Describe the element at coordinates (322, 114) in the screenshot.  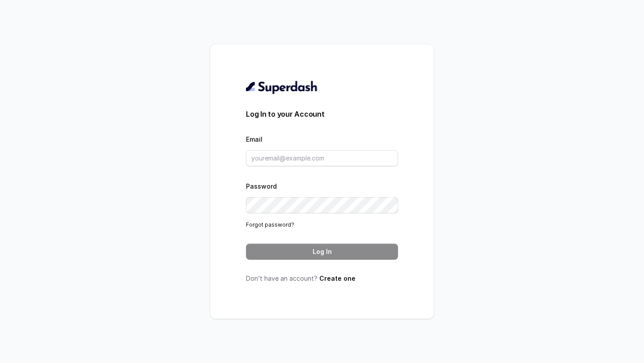
I see `h3: Log In to your Account` at that location.